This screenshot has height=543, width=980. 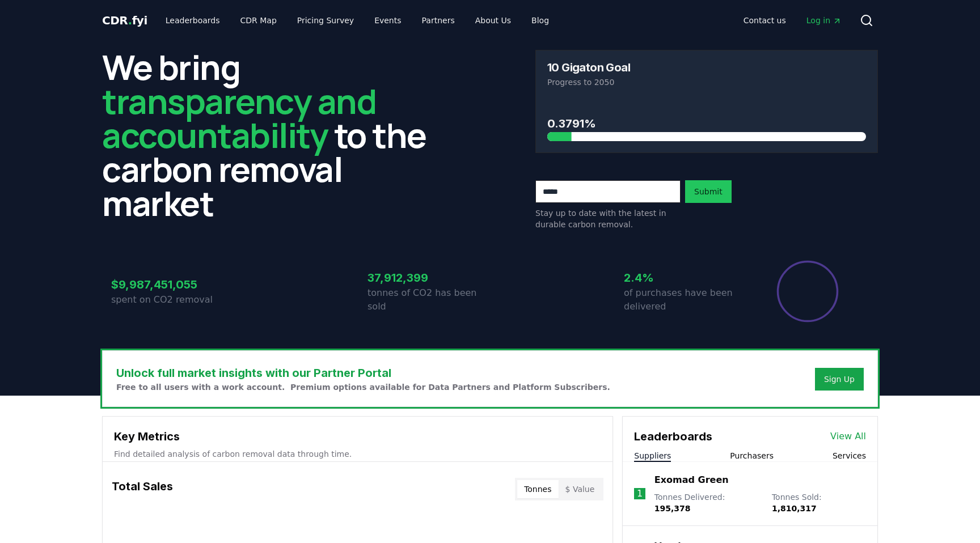 I want to click on p: spent on CO2 removal, so click(x=173, y=300).